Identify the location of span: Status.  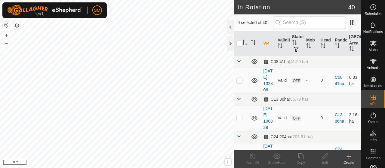
(373, 122).